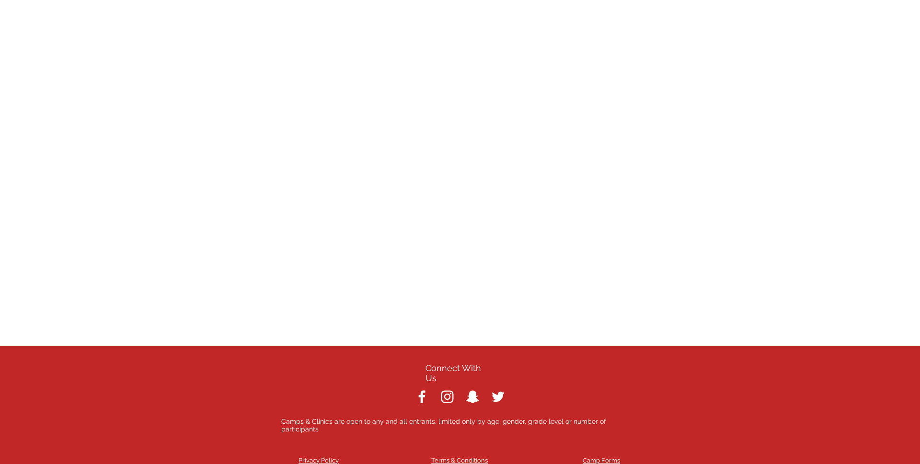 This screenshot has height=464, width=920. I want to click on img: White Twitter Icon, so click(498, 397).